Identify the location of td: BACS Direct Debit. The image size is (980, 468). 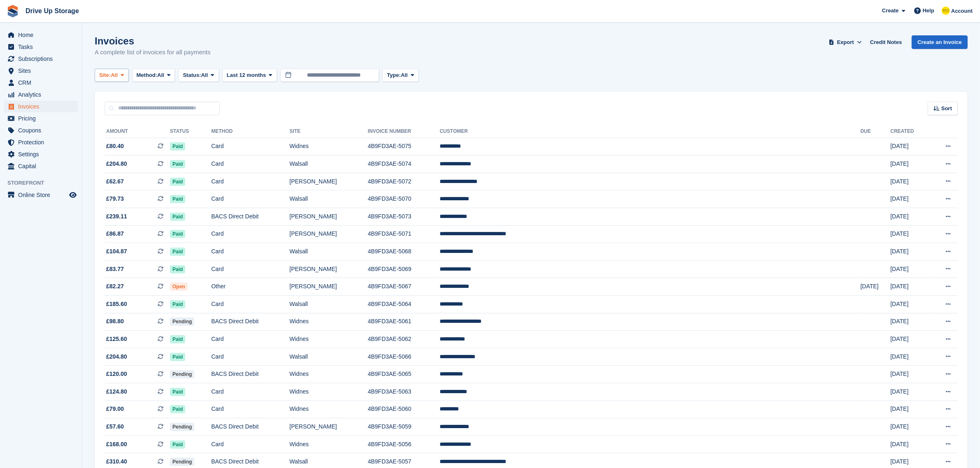
(250, 217).